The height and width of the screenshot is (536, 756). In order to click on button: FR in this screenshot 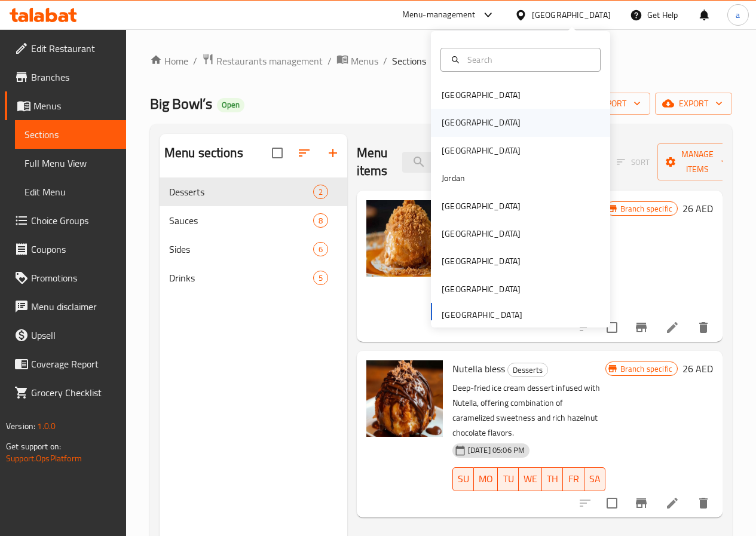, I will do `click(573, 479)`.